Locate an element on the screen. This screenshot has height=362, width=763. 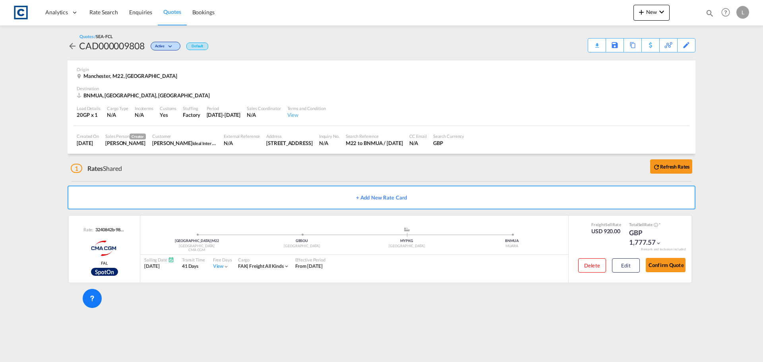
img: 1fdb9190129311efbfaf67cbb4249bed.jpeg is located at coordinates (21, 12).